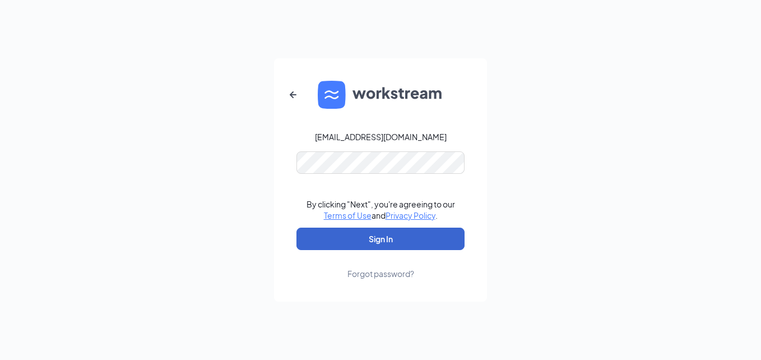 The image size is (761, 360). Describe the element at coordinates (293, 95) in the screenshot. I see `button: ArrowLeftNew` at that location.